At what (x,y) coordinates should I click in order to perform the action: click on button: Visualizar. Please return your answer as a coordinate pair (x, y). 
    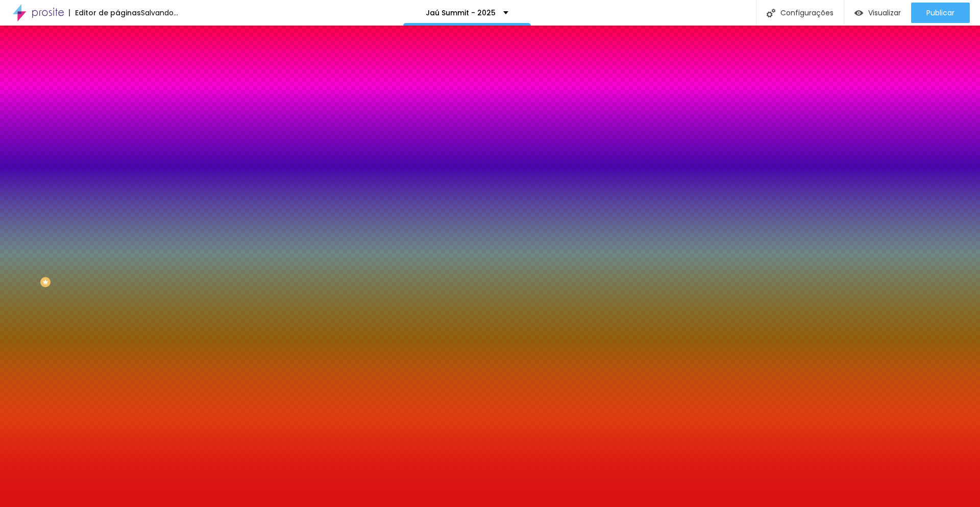
    Looking at the image, I should click on (878, 13).